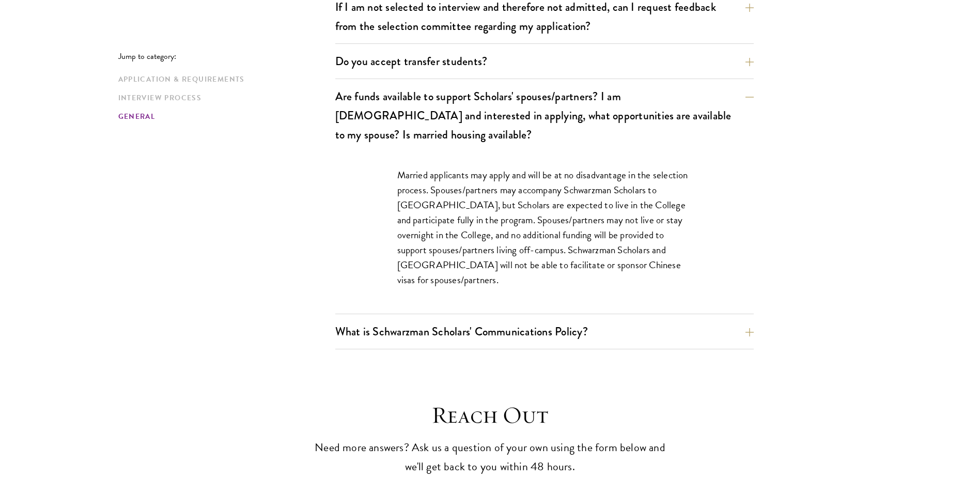 This screenshot has height=493, width=980. I want to click on button: What is Schwarzman Scholars' Communications Policy?, so click(544, 331).